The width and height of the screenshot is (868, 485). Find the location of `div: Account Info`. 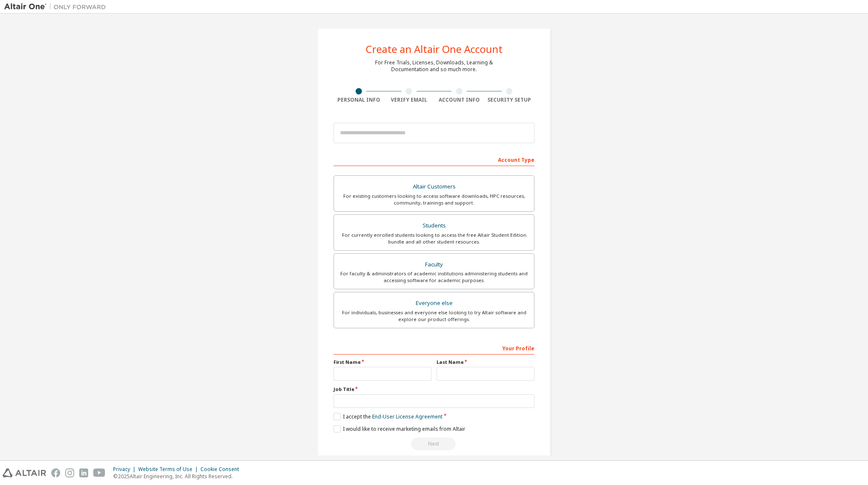

div: Account Info is located at coordinates (459, 100).